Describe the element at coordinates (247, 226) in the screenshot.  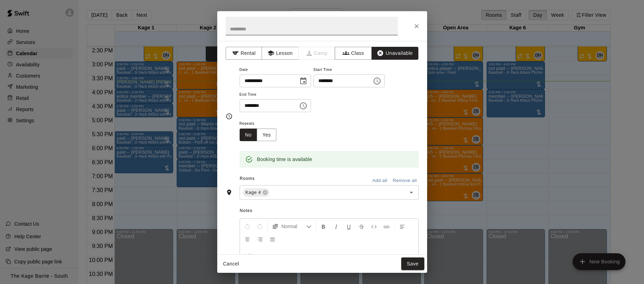
I see `button: Undo` at that location.